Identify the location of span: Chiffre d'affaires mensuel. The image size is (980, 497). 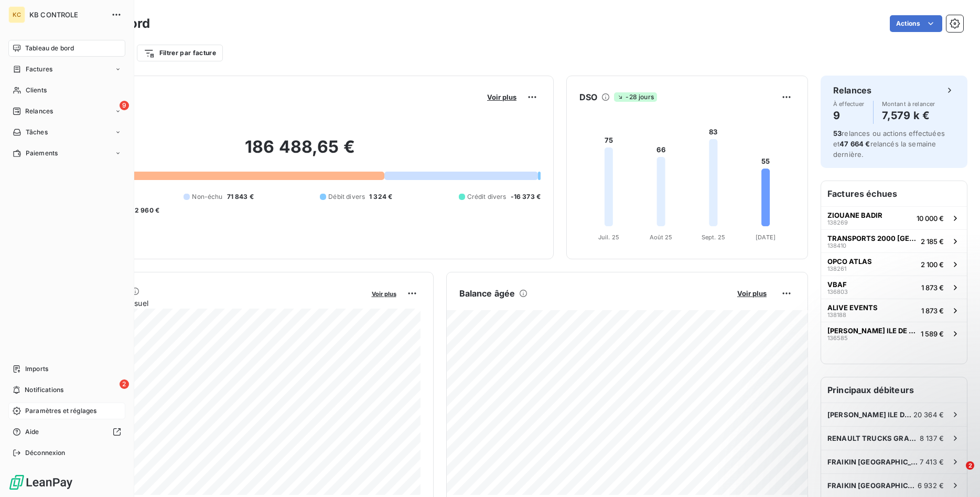
(212, 303).